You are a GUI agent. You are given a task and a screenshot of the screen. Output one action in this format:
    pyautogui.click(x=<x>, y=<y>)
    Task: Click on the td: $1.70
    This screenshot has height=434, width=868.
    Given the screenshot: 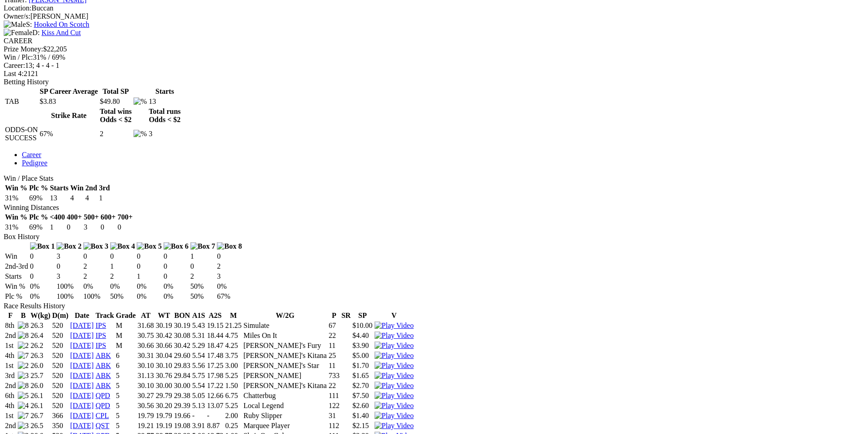 What is the action you would take?
    pyautogui.click(x=362, y=366)
    